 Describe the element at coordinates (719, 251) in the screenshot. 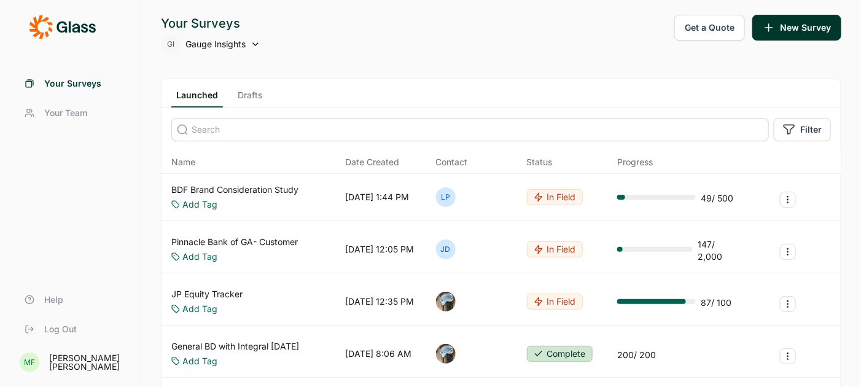

I see `div: 147 / 2,000` at that location.